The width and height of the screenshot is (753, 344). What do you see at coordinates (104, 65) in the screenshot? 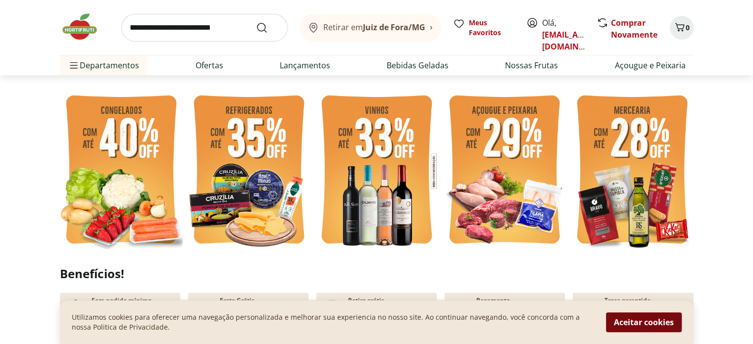
I see `span: Departamentos` at bounding box center [104, 65].